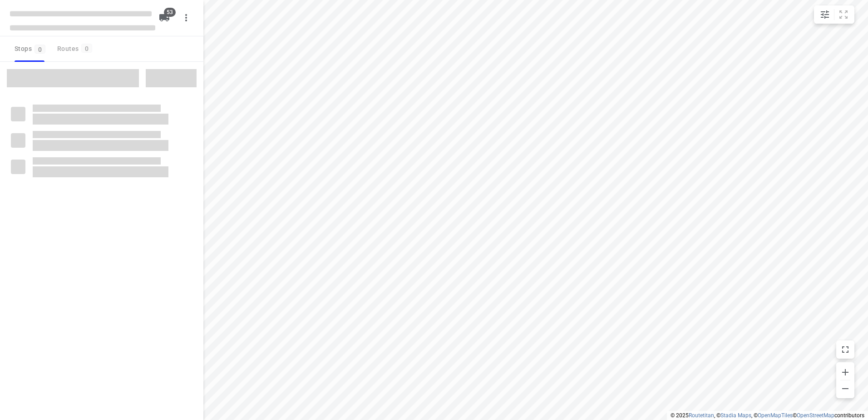 The width and height of the screenshot is (868, 420). I want to click on a: Routetitan, so click(701, 415).